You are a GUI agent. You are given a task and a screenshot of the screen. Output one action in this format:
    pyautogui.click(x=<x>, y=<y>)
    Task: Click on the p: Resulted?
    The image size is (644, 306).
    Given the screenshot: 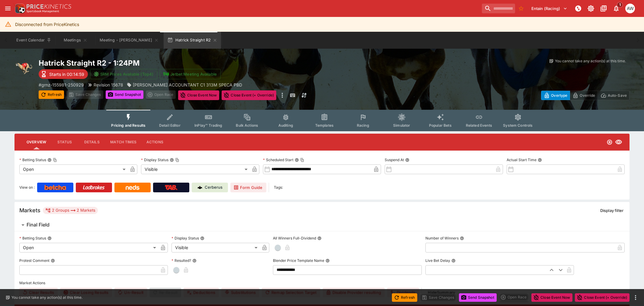 What is the action you would take?
    pyautogui.click(x=181, y=260)
    